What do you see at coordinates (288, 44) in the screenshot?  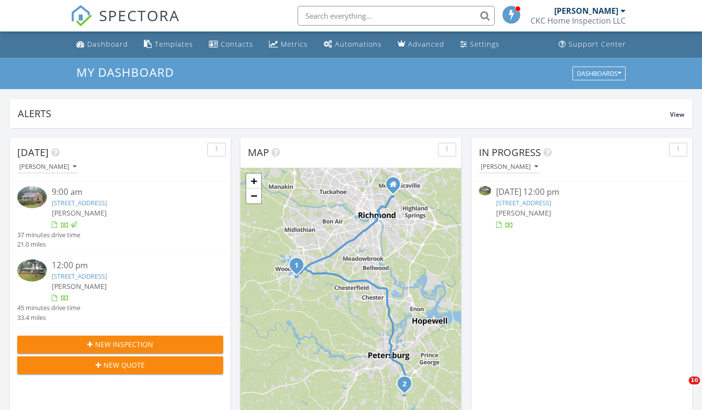 I see `a: Metrics` at bounding box center [288, 44].